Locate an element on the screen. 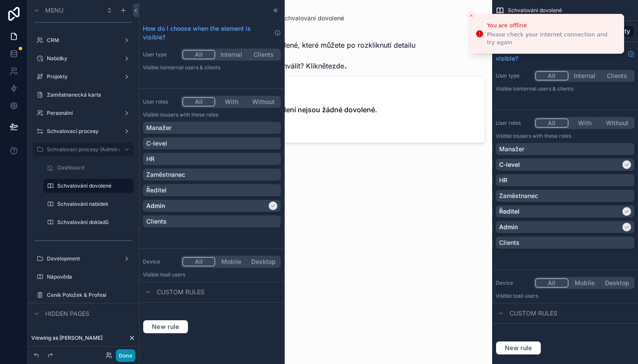  a: Schvalování dokladů is located at coordinates (94, 222).